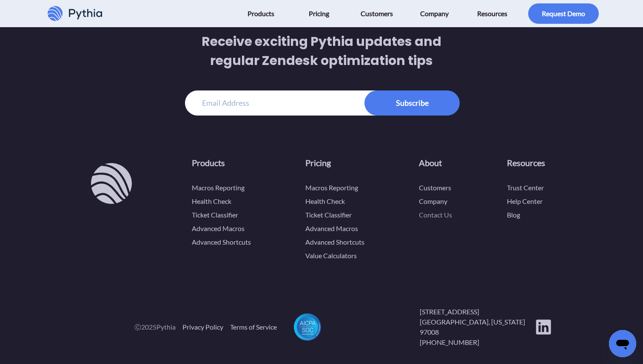 The height and width of the screenshot is (364, 643). I want to click on span: Ⓒ 2025 Pythia, so click(154, 327).